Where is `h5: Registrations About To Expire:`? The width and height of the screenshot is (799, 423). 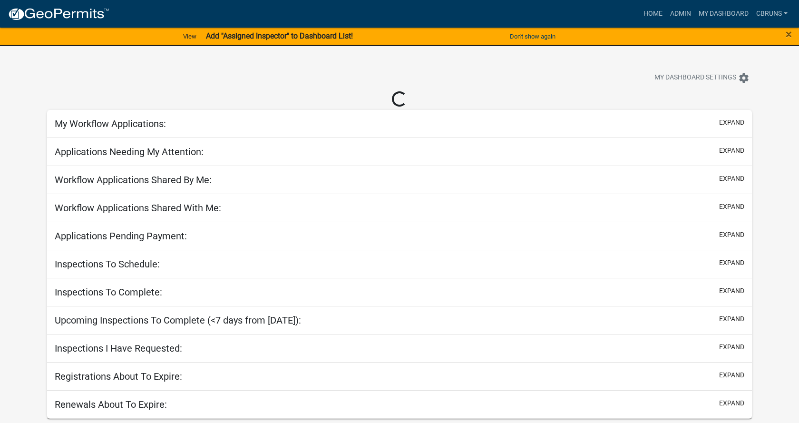
h5: Registrations About To Expire: is located at coordinates (118, 376).